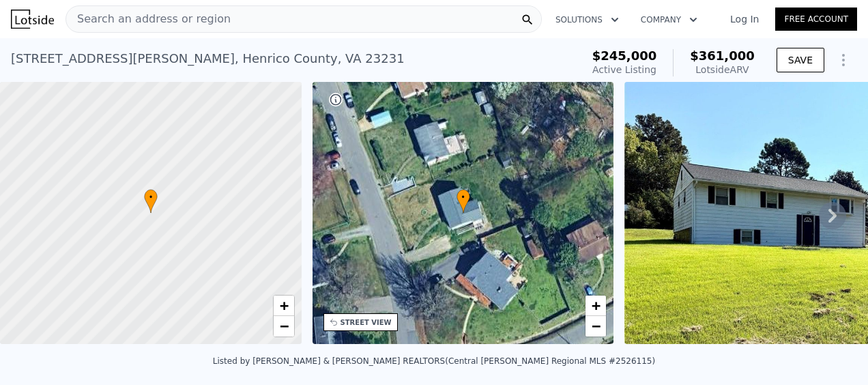 The height and width of the screenshot is (385, 868). What do you see at coordinates (624, 70) in the screenshot?
I see `span: Active Listing` at bounding box center [624, 70].